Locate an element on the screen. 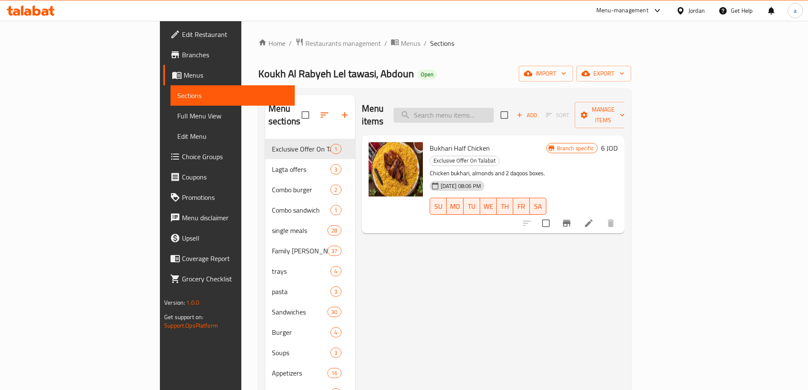 The image size is (808, 390). a: Promotions is located at coordinates (229, 197).